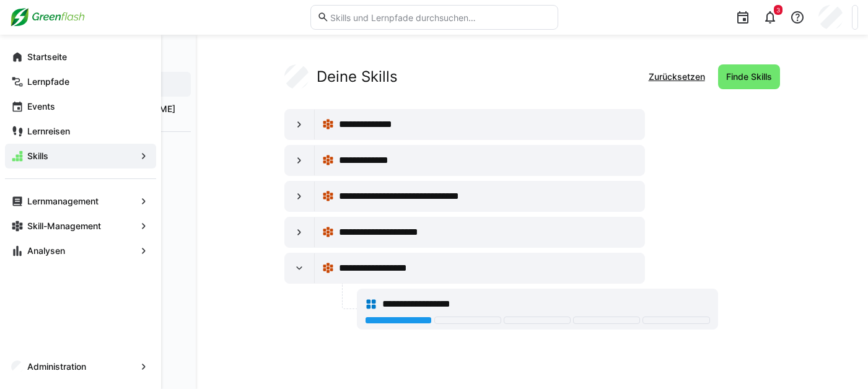 The width and height of the screenshot is (868, 389). Describe the element at coordinates (356, 77) in the screenshot. I see `h2: Deine Skills` at that location.